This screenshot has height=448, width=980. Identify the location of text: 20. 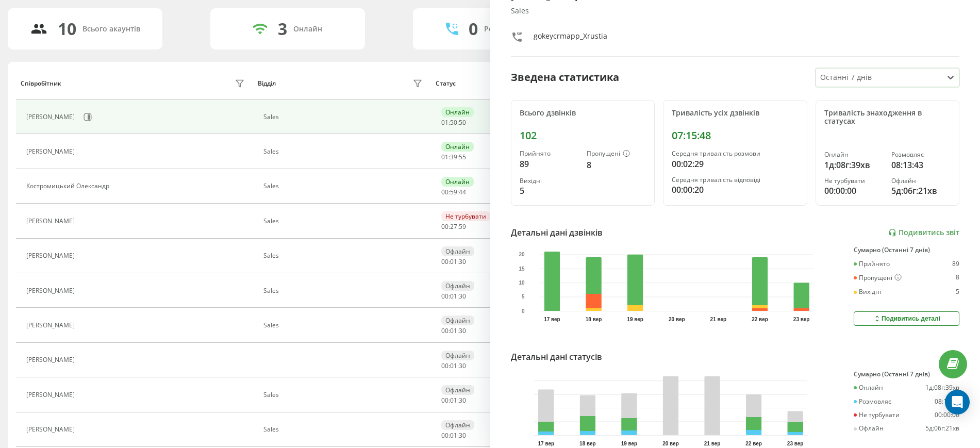
(521, 254).